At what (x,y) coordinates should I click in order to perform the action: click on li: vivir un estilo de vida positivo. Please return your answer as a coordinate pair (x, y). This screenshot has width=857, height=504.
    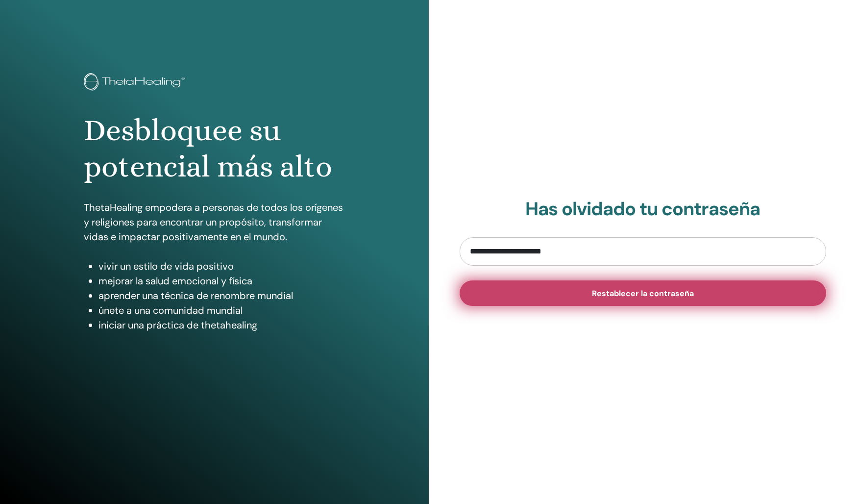
    Looking at the image, I should click on (222, 266).